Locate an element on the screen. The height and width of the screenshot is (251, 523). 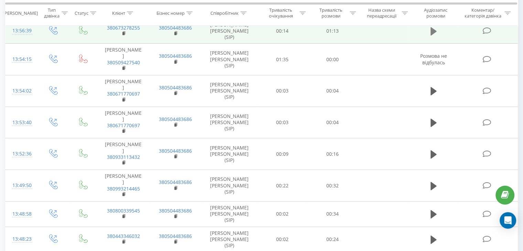
td: 00:02 is located at coordinates (282, 214).